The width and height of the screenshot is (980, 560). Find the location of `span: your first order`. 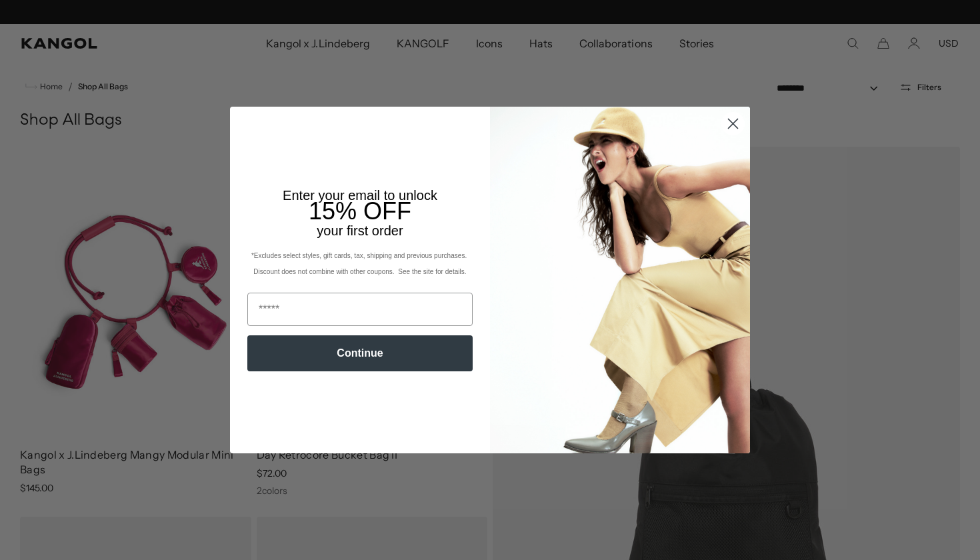

span: your first order is located at coordinates (360, 231).